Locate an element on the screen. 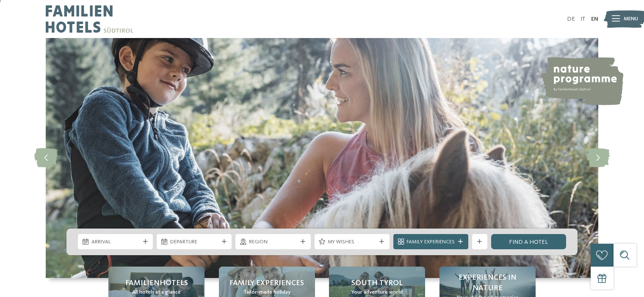 The height and width of the screenshot is (297, 644). a: IT is located at coordinates (583, 19).